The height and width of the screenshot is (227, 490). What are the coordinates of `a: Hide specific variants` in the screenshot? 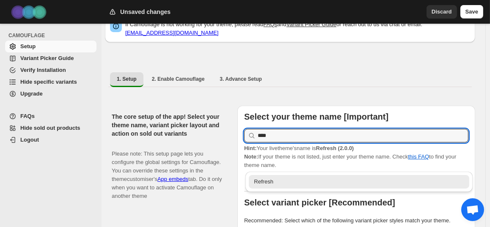 It's located at (51, 82).